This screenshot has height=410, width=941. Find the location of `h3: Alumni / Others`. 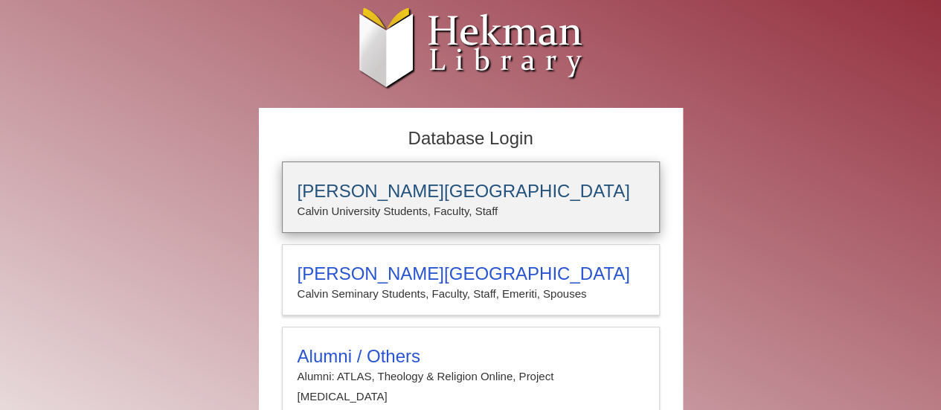

h3: Alumni / Others is located at coordinates (471, 356).